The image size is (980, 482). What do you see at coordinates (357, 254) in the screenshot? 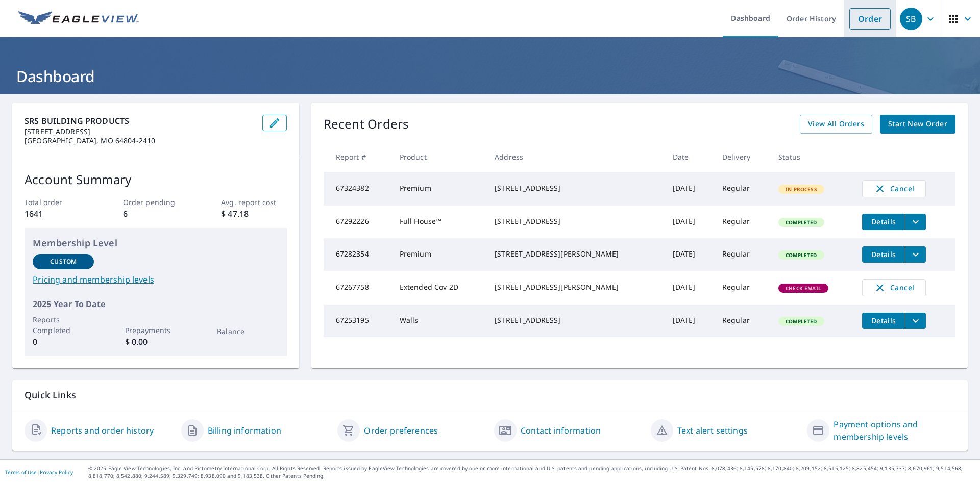
I see `td: 67282354` at bounding box center [357, 254].